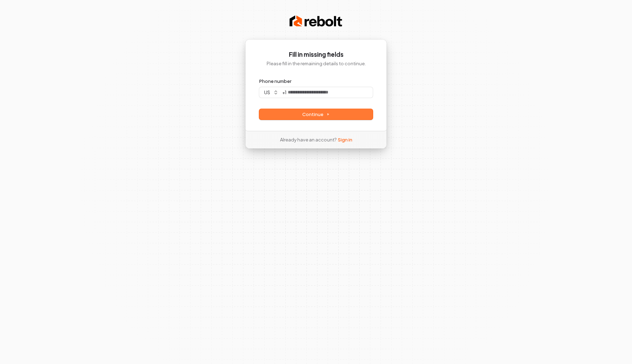  I want to click on span: Continue, so click(316, 114).